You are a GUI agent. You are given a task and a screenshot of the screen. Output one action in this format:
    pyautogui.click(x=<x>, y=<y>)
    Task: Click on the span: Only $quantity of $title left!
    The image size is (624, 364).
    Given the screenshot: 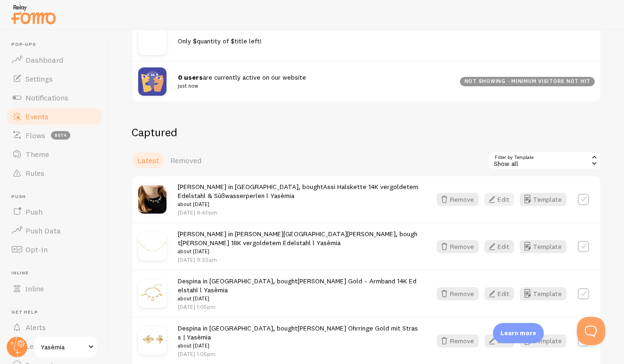 What is the action you would take?
    pyautogui.click(x=220, y=41)
    